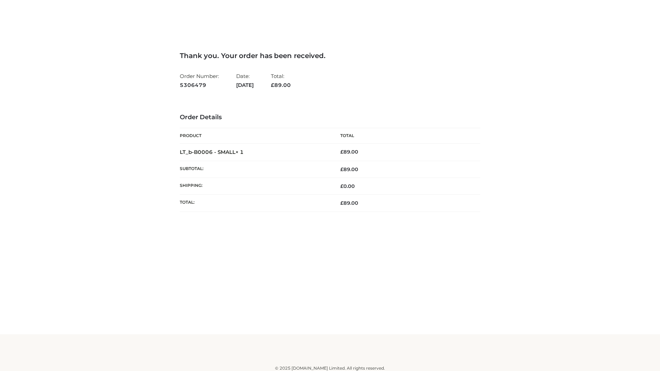 The height and width of the screenshot is (371, 660). What do you see at coordinates (281, 80) in the screenshot?
I see `li: Total:` at bounding box center [281, 80].